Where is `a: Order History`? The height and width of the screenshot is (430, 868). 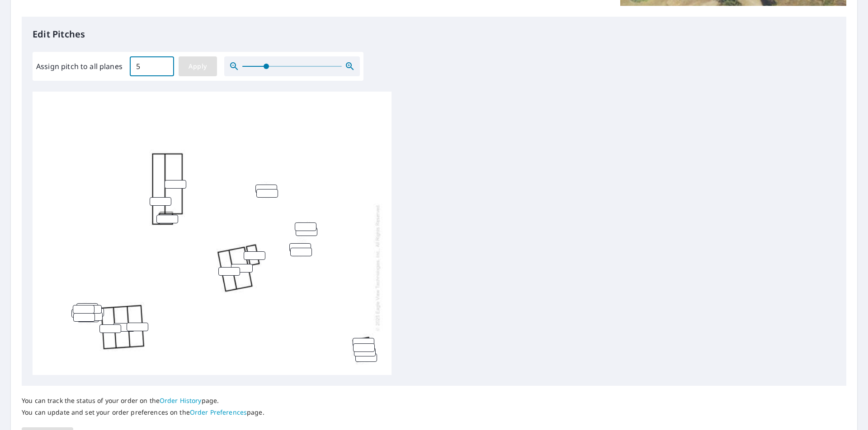 a: Order History is located at coordinates (180, 401).